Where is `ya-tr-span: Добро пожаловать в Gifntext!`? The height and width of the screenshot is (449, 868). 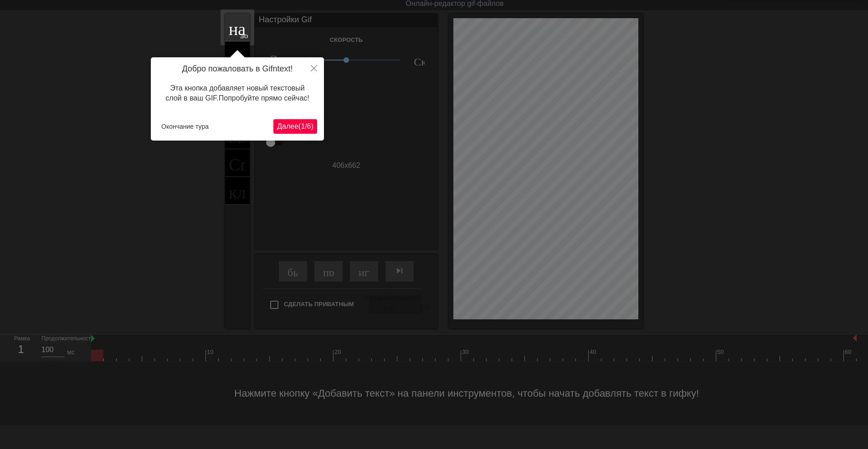
ya-tr-span: Добро пожаловать в Gifntext! is located at coordinates (236, 68).